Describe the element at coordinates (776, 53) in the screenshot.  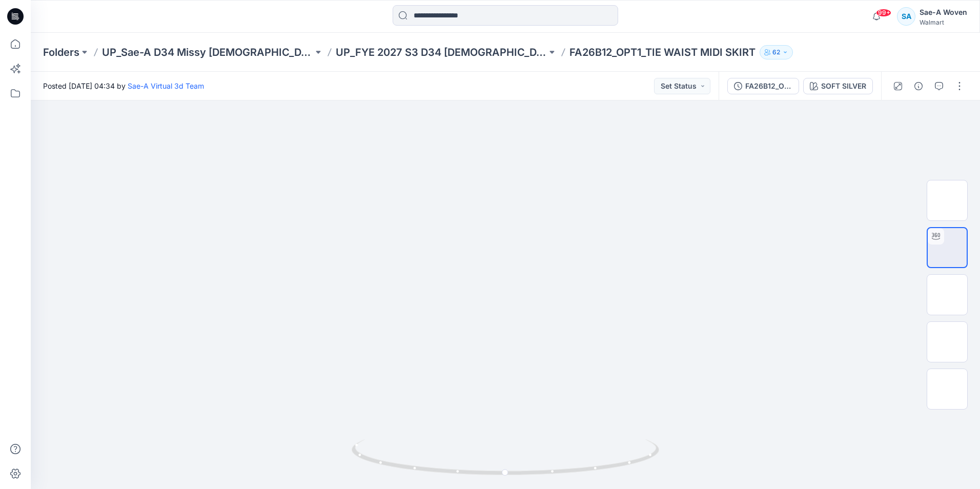
I see `button: 62` at that location.